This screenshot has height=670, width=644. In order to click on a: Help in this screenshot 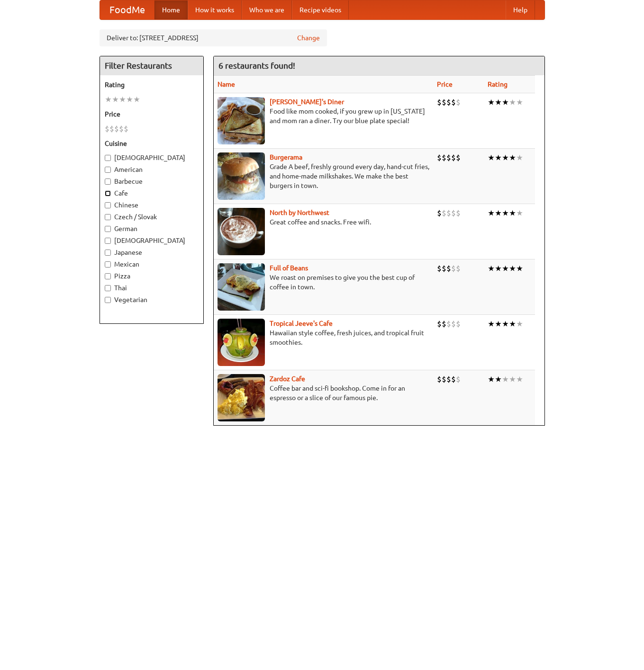, I will do `click(520, 10)`.